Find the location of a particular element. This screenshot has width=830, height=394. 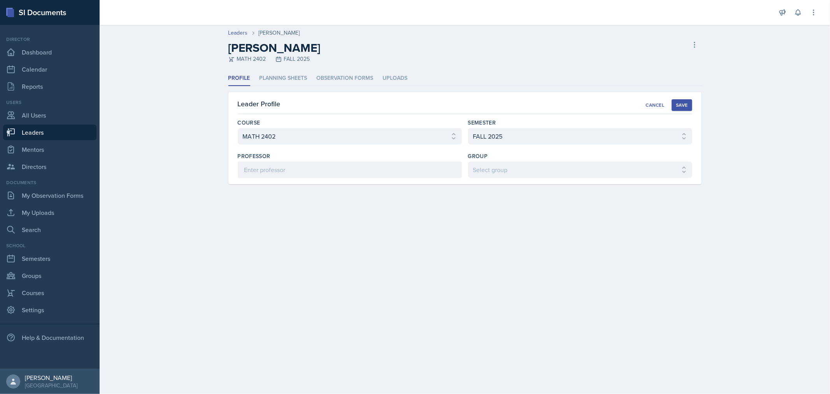

label: Group is located at coordinates (478, 156).